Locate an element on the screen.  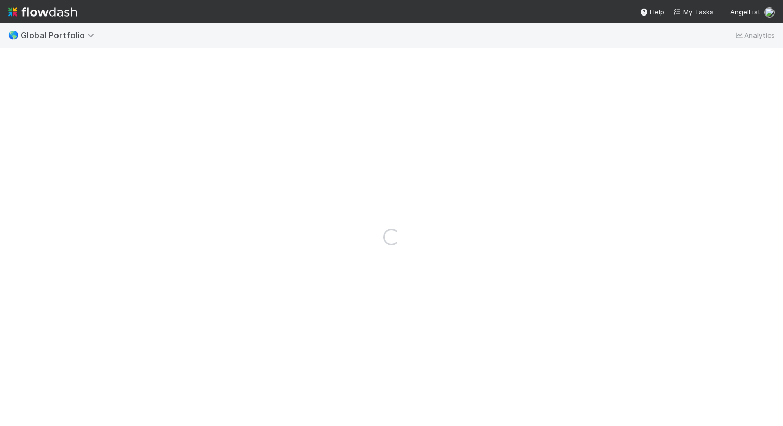
a: Analytics is located at coordinates (754, 35).